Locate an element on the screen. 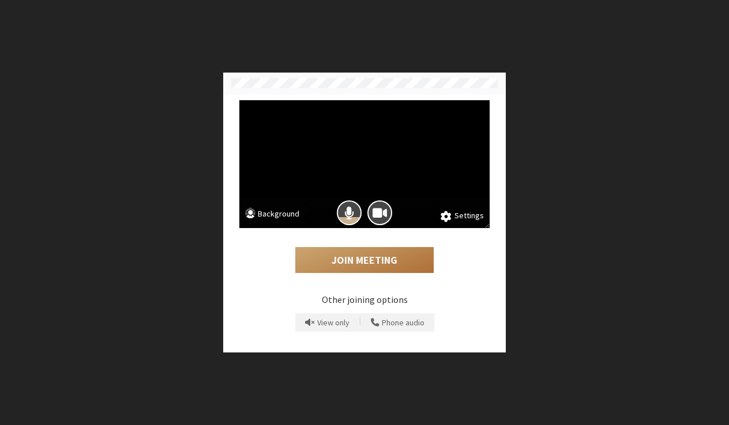  button: Background is located at coordinates (272, 215).